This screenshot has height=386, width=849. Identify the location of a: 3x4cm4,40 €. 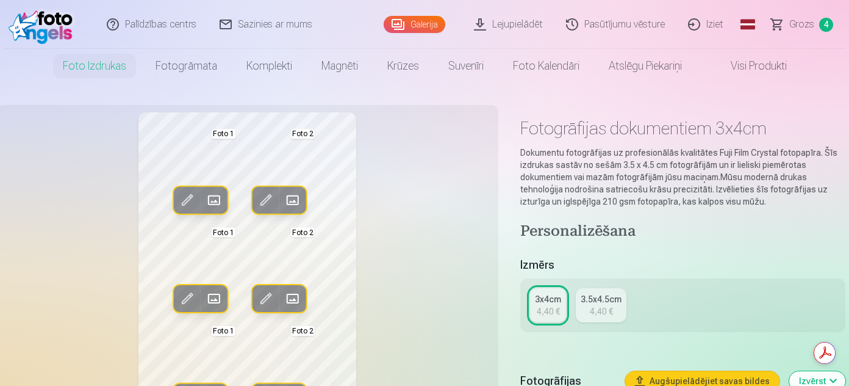
(548, 305).